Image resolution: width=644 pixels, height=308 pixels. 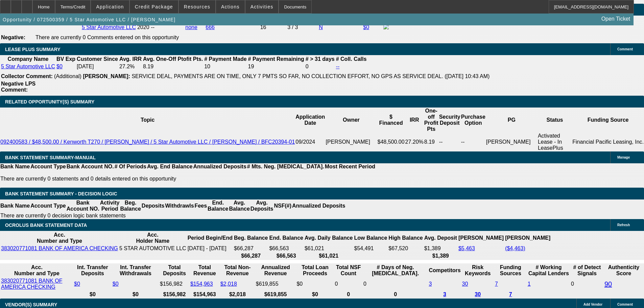 What do you see at coordinates (315, 284) in the screenshot?
I see `td: $0` at bounding box center [315, 284].